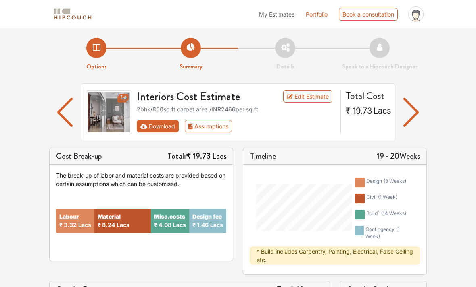  What do you see at coordinates (187, 126) in the screenshot?
I see `div: First group` at bounding box center [187, 126].